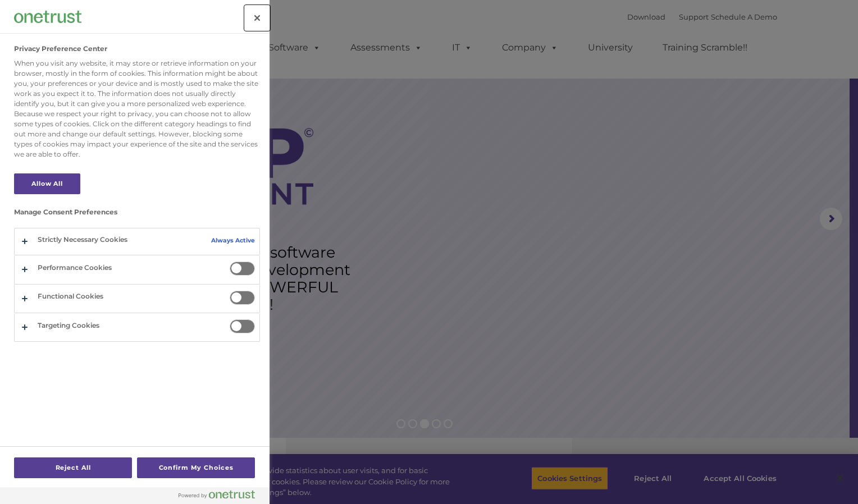 The image size is (858, 504). I want to click on span: Last name, so click(173, 78).